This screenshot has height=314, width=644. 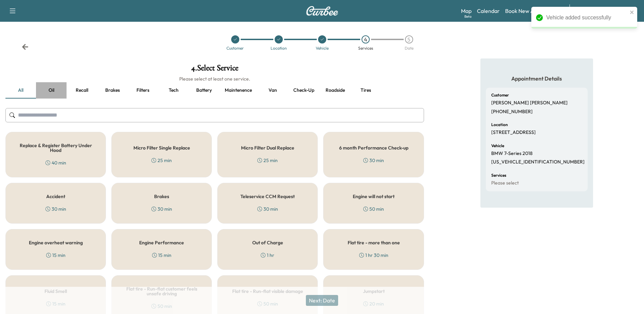 I want to click on div: 1 hr 30 min, so click(x=374, y=255).